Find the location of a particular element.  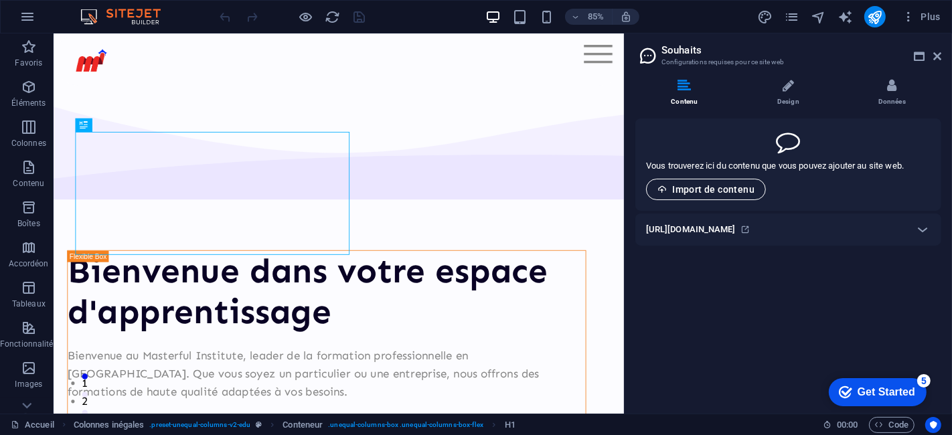

h6: Durée de la session is located at coordinates (840, 425).